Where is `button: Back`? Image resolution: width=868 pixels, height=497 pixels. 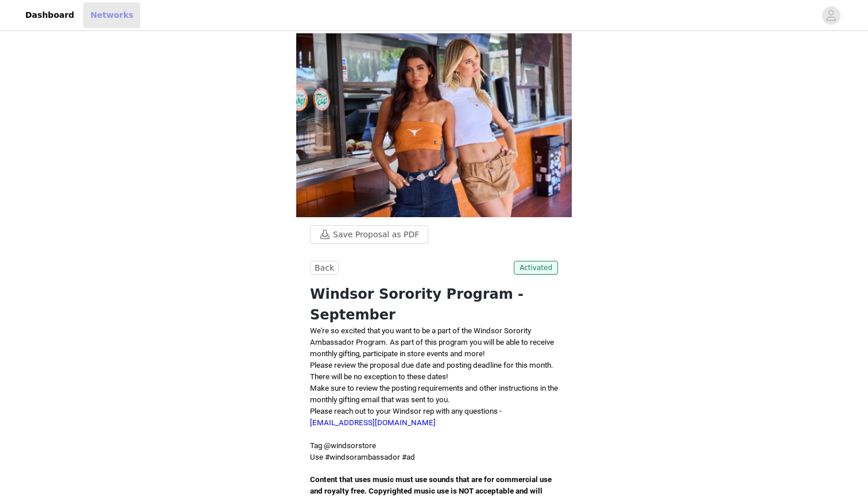
button: Back is located at coordinates (325, 268).